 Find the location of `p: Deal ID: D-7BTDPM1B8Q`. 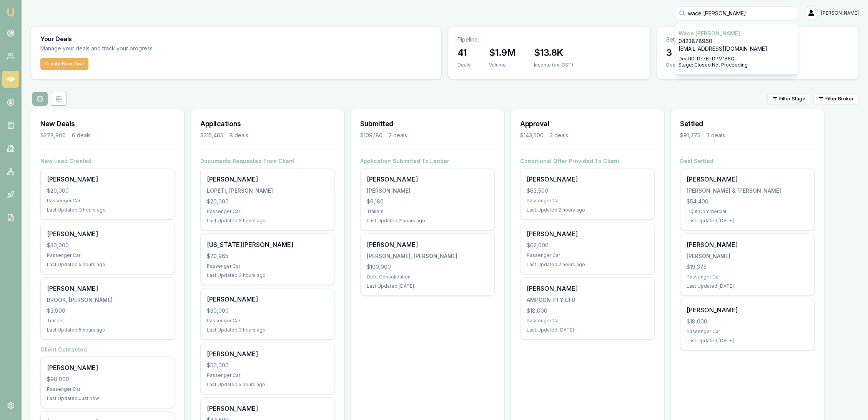

p: Deal ID: D-7BTDPM1B8Q is located at coordinates (736, 59).